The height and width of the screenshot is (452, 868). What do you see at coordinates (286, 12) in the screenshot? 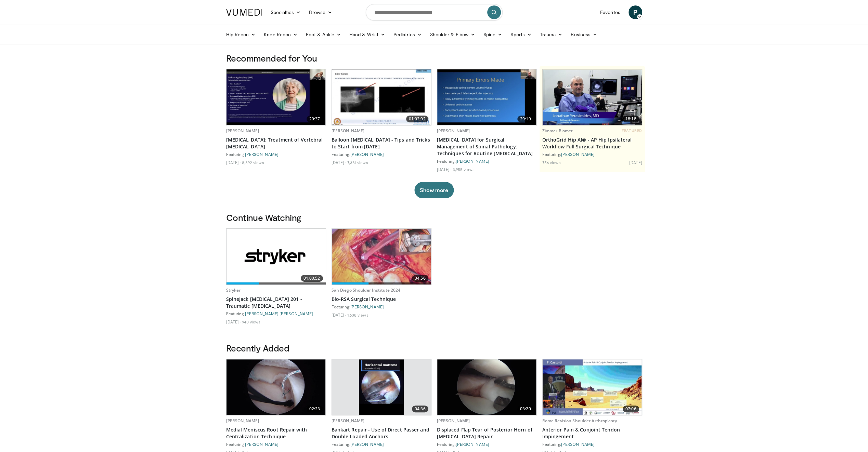
I see `a: Specialties` at bounding box center [286, 12].